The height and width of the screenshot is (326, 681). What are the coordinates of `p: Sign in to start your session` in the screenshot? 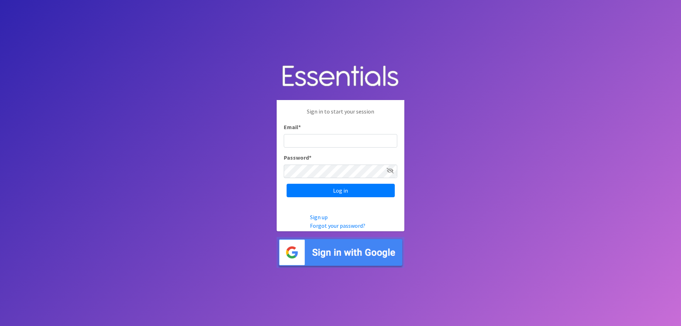 It's located at (340, 115).